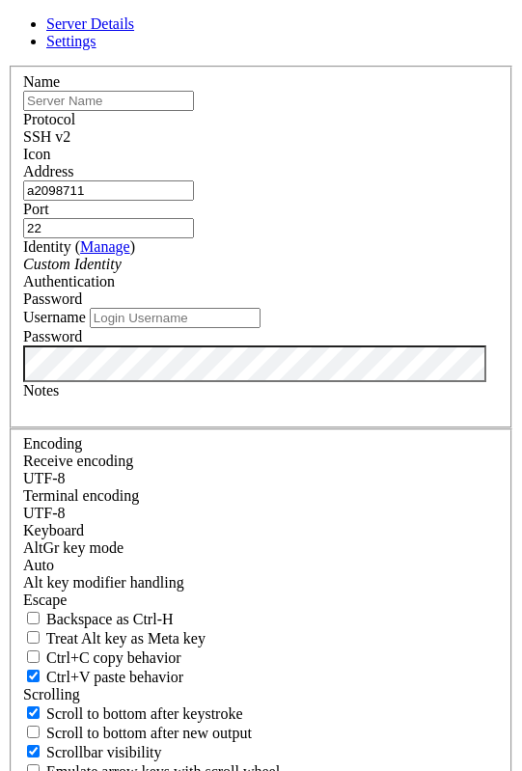 This screenshot has width=522, height=771. What do you see at coordinates (98, 619) in the screenshot?
I see `label: If true, the backspace should send BS ('\x08', aka ^H). Otherwise the backspace key should send '...` at bounding box center [98, 619].